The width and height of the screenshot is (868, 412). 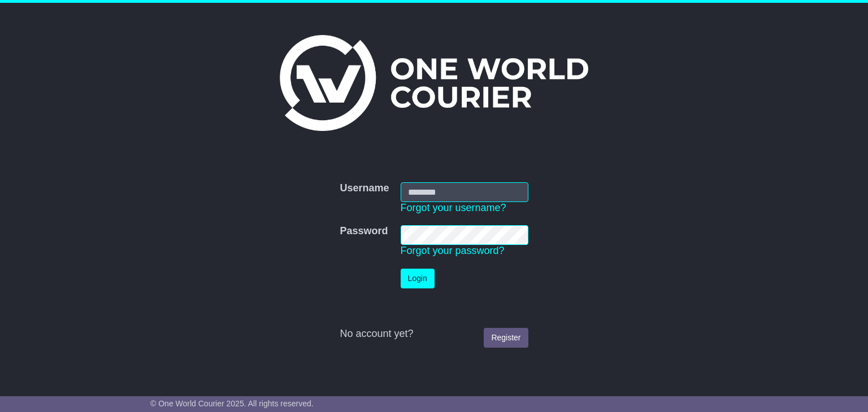 What do you see at coordinates (364, 189) in the screenshot?
I see `label: Username` at bounding box center [364, 189].